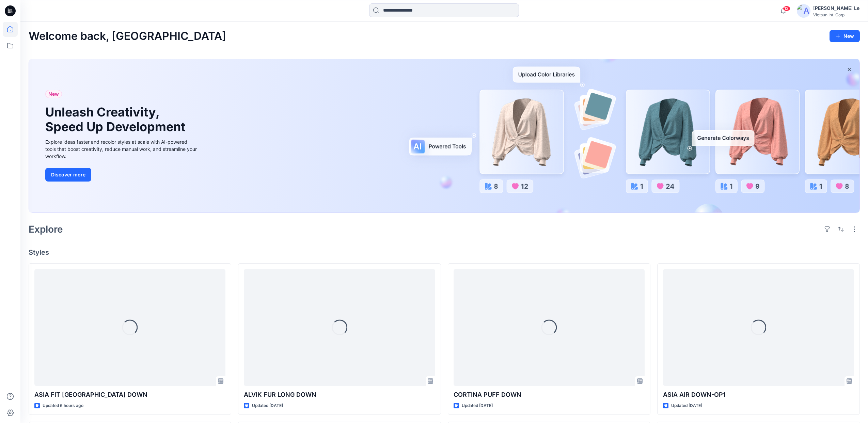 This screenshot has width=868, height=423. I want to click on div: Explore ideas faster and recolor styles at scale with AI-powered tools that boost creativity, red..., so click(122, 149).